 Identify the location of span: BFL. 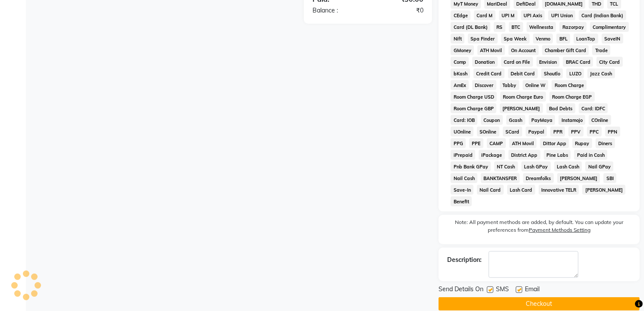
(563, 39).